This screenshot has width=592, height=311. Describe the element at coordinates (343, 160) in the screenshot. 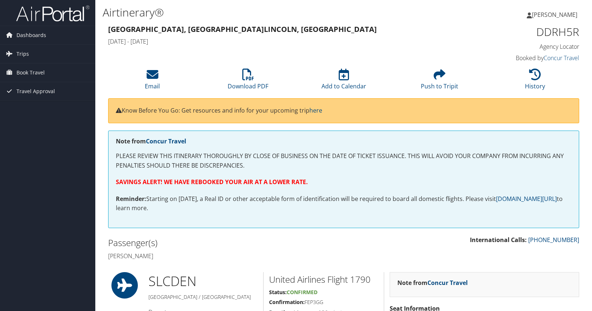

I see `p: PLEASE REVIEW THIS ITINERARY THOROUGHLY BY CLOSE OF BUSINESS ON THE DATE OF TICKET ISSUANCE. THIS...` at that location.